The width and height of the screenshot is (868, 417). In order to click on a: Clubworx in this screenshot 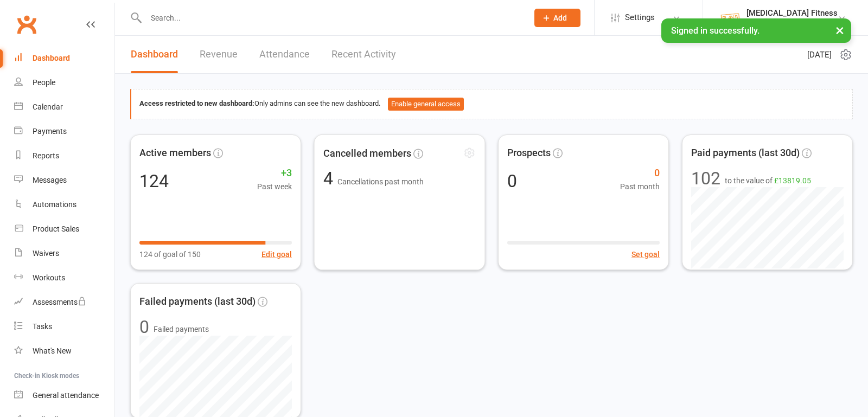, I will do `click(26, 25)`.